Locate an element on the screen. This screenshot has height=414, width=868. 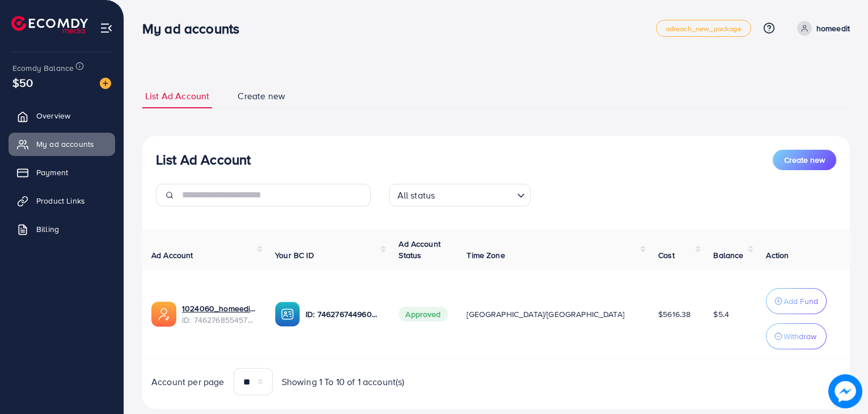
a: Overview is located at coordinates (62, 116).